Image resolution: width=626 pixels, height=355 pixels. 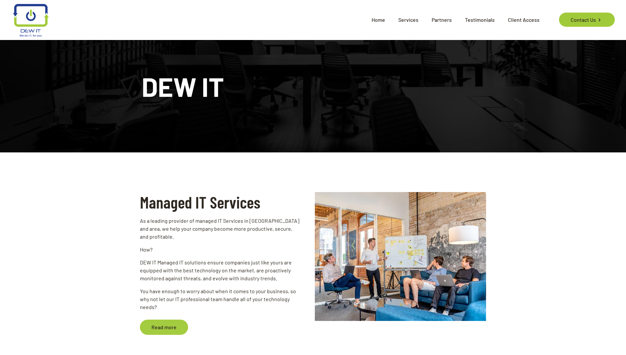 What do you see at coordinates (587, 19) in the screenshot?
I see `a: Contact Us` at bounding box center [587, 19].